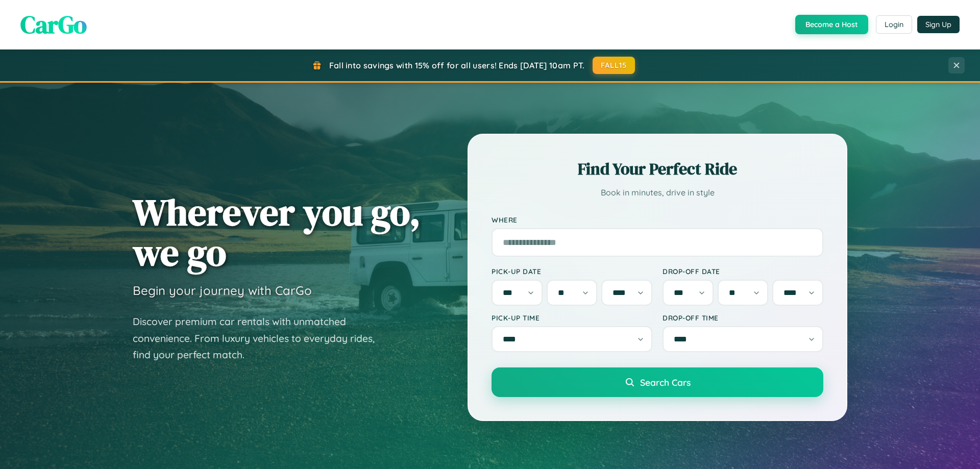 The image size is (980, 469). What do you see at coordinates (614, 65) in the screenshot?
I see `button: FALL15` at bounding box center [614, 65].